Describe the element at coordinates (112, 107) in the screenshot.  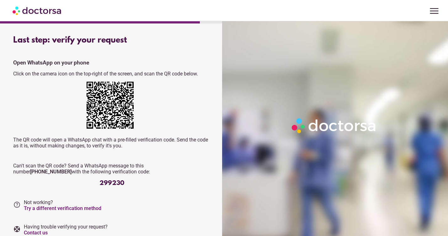
I see `div: https://wa.me/+12673231263?text=My+request+verification+code+is+299230` at that location.